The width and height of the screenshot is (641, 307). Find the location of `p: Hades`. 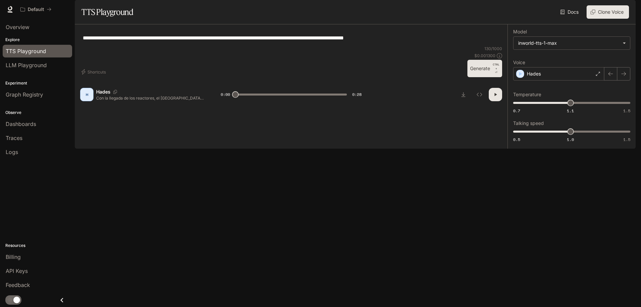

p: Hades is located at coordinates (534, 74).